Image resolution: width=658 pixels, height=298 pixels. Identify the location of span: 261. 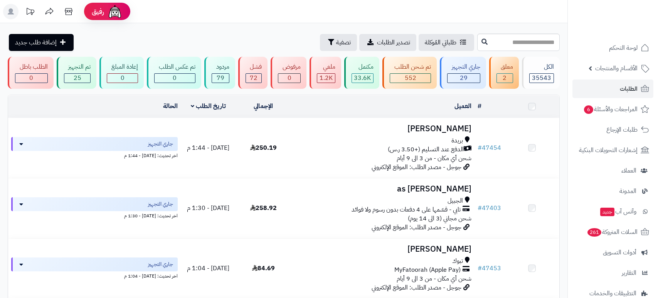
(594, 232).